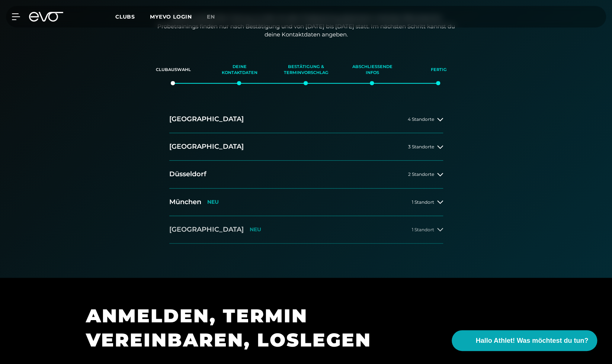 The width and height of the screenshot is (612, 364). What do you see at coordinates (306, 70) in the screenshot?
I see `div: Bestätigung & Terminvorschlag` at bounding box center [306, 70].